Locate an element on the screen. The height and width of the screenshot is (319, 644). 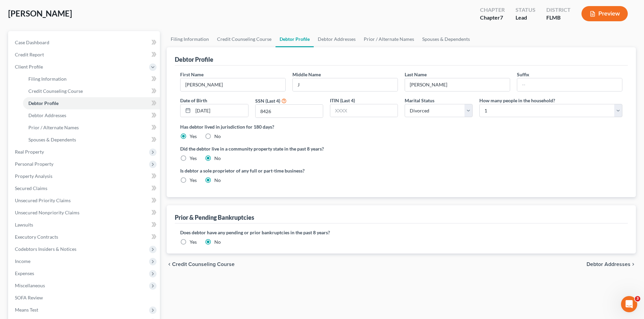
span: Property Analysis is located at coordinates (33, 176).